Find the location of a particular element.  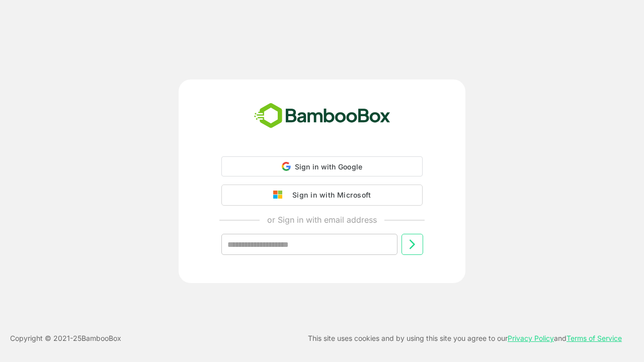

p: Copyright © 2021- 25 BambooBox is located at coordinates (65, 339).